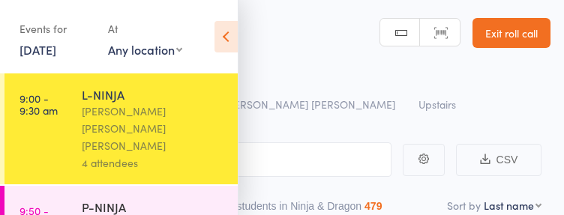  What do you see at coordinates (437, 104) in the screenshot?
I see `span: Upstairs` at bounding box center [437, 104].